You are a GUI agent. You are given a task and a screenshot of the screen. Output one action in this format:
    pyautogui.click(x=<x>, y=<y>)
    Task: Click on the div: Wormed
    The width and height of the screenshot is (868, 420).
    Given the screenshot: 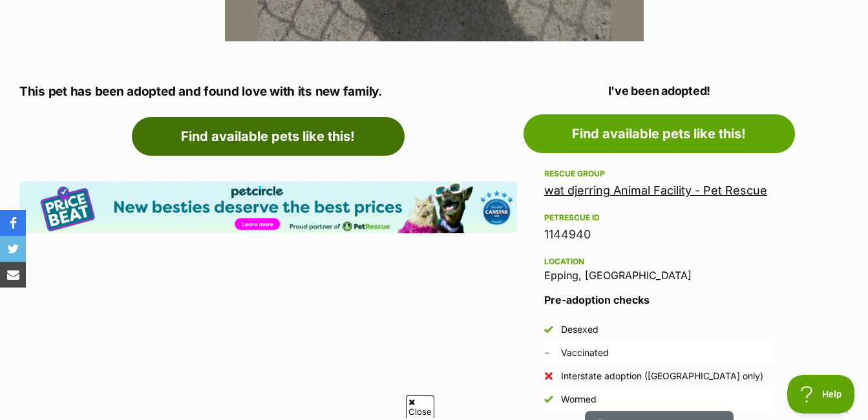 What is the action you would take?
    pyautogui.click(x=579, y=399)
    